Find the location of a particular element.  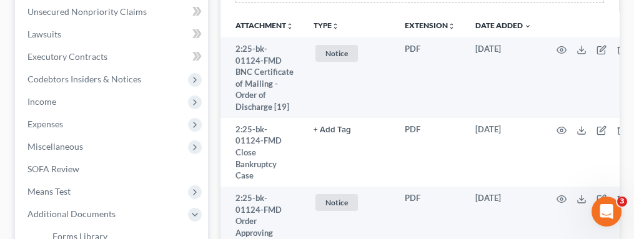

td: 2:25-bk-01124-FMD BNC Certificate of Mailing - Order of Discharge [19] is located at coordinates (262, 77).